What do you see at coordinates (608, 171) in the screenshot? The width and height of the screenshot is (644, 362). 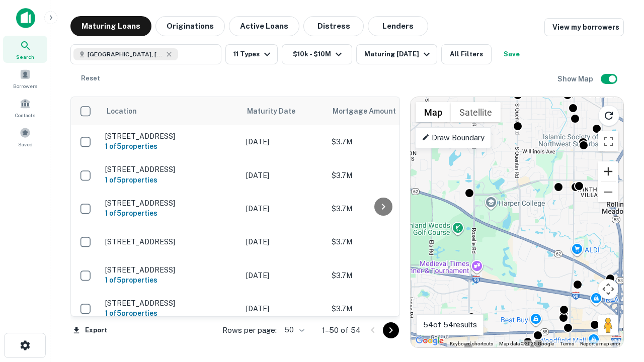 I see `button: Zoom in` at bounding box center [608, 171].